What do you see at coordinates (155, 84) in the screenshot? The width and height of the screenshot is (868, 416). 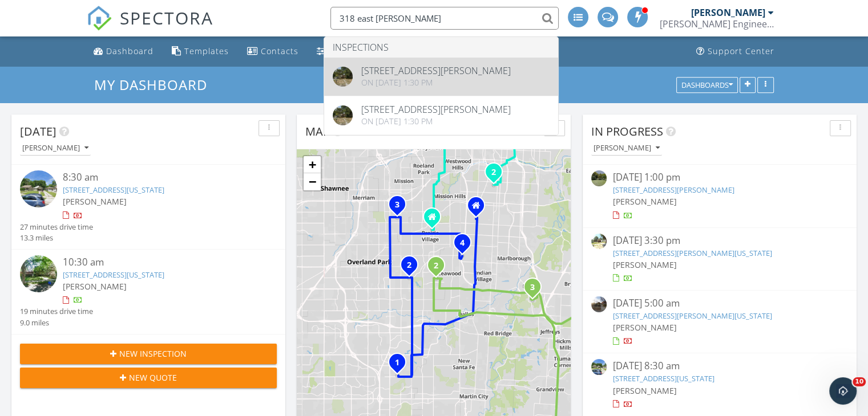 I see `a: My Dashboard` at bounding box center [155, 84].